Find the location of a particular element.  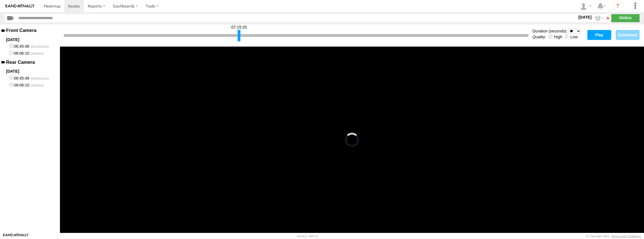

label: Search Filter Options is located at coordinates (599, 18).